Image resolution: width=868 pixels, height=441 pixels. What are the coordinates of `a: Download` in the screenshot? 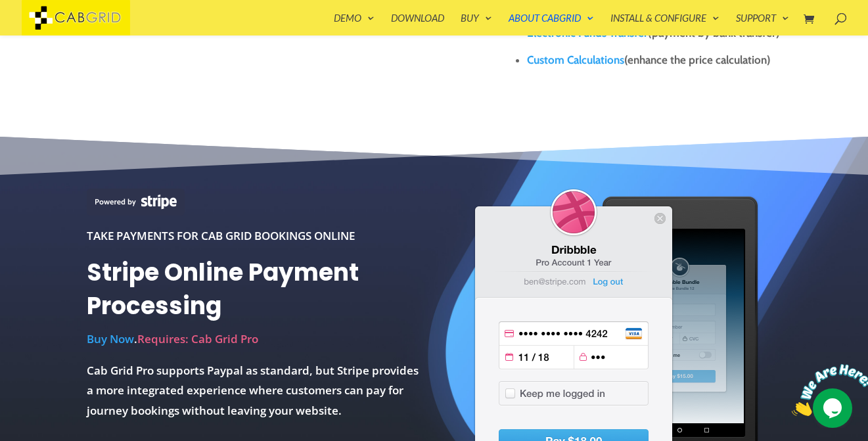 It's located at (417, 24).